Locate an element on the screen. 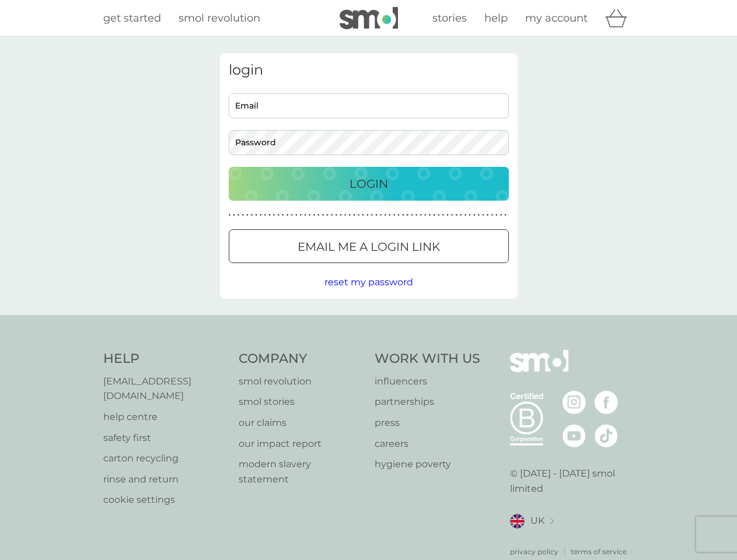  a: help is located at coordinates (496, 18).